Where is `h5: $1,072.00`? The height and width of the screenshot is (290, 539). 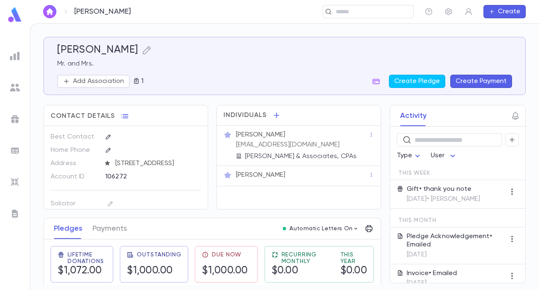 h5: $1,072.00 is located at coordinates (82, 271).